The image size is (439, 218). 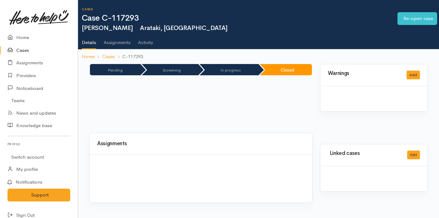 I want to click on li: Pending, so click(x=115, y=70).